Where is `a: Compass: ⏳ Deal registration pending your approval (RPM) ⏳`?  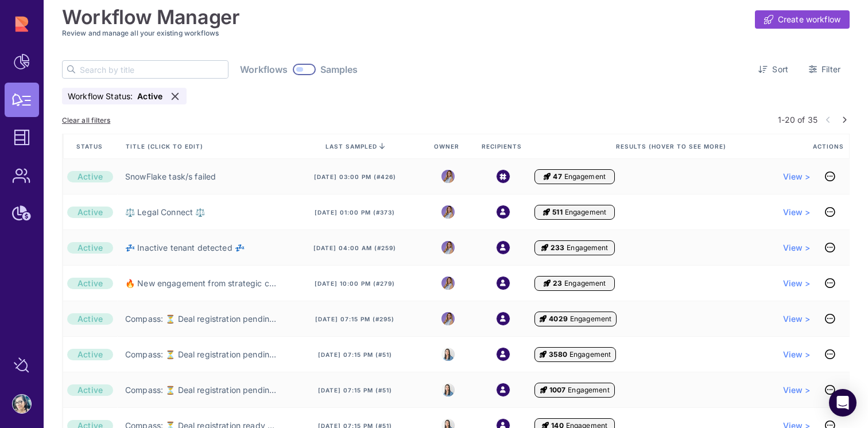
a: Compass: ⏳ Deal registration pending your approval (RPM) ⏳ is located at coordinates (201, 319).